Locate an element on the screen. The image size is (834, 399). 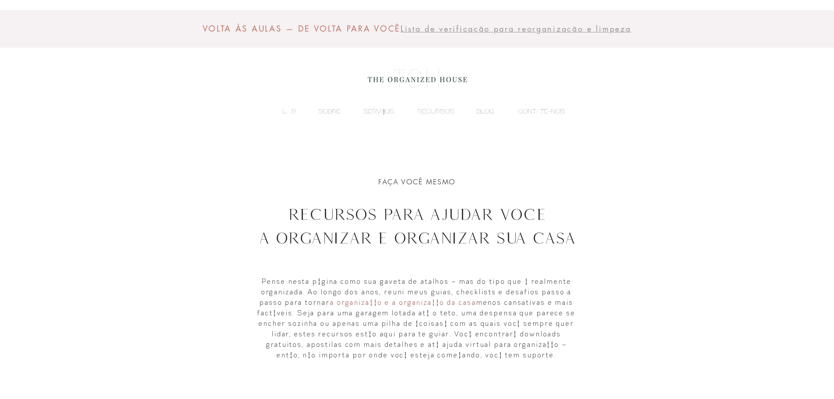
font: BLOG is located at coordinates (485, 111).